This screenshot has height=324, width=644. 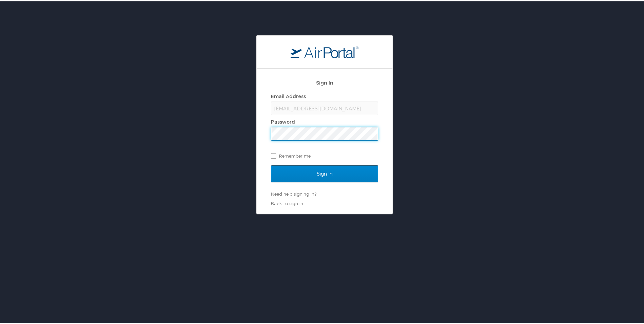 What do you see at coordinates (324, 81) in the screenshot?
I see `h2: Sign In` at bounding box center [324, 81].